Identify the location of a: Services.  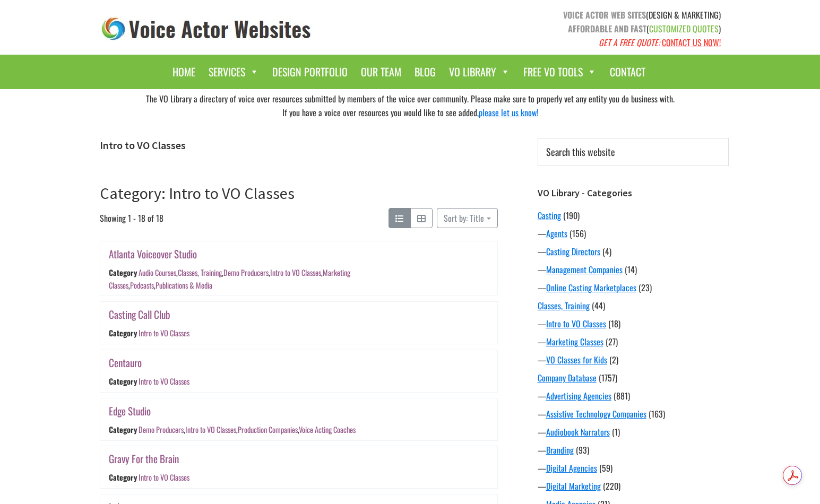
(234, 72).